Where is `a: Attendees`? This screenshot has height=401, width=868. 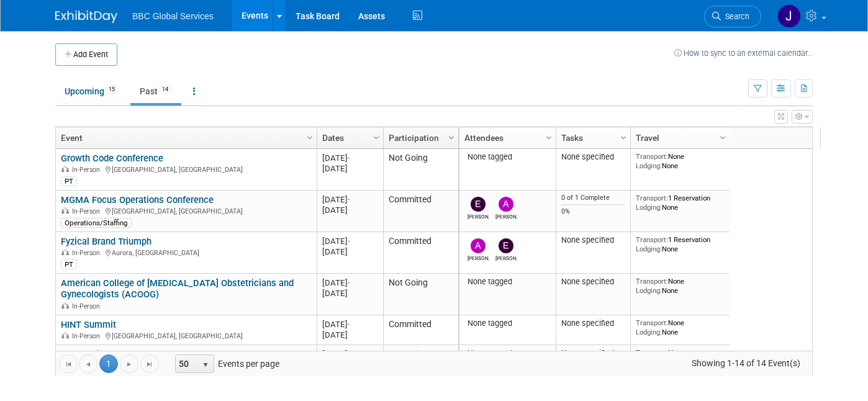 a: Attendees is located at coordinates (506, 138).